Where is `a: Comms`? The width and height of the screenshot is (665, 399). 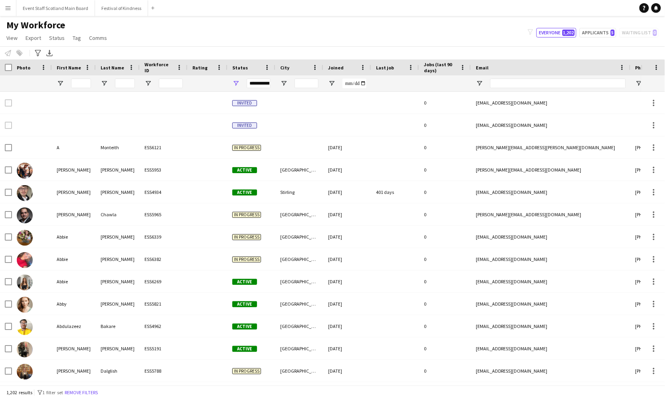
a: Comms is located at coordinates (98, 38).